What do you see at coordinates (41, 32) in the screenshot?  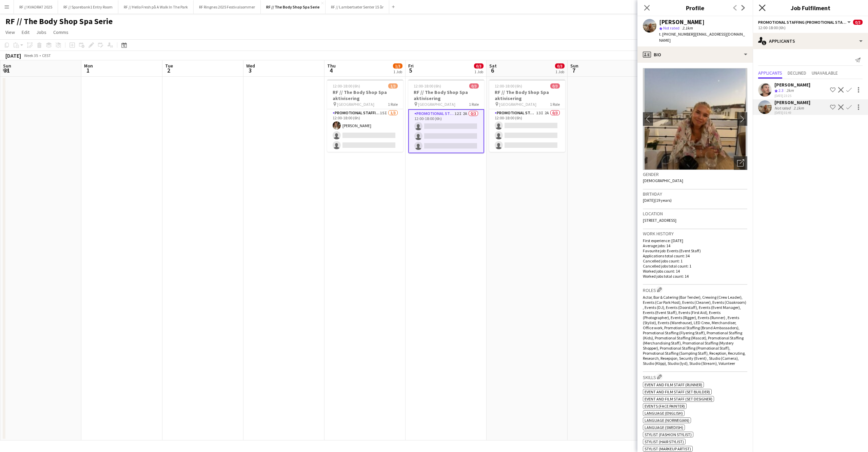 I see `span: Jobs` at bounding box center [41, 32].